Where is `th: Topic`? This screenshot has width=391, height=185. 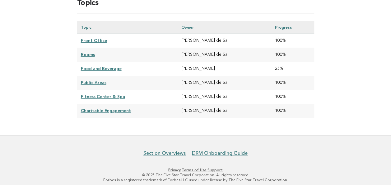 th: Topic is located at coordinates (127, 27).